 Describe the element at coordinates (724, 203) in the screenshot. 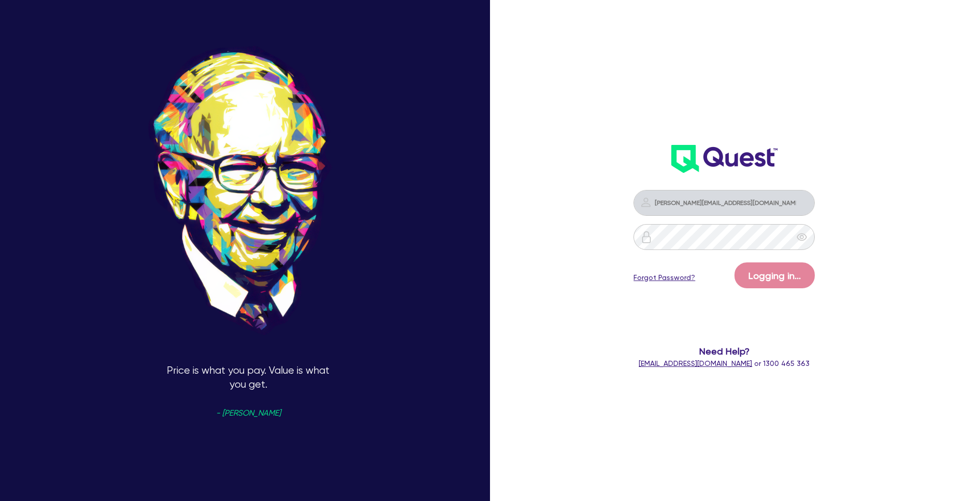

I see `input: Email address` at that location.